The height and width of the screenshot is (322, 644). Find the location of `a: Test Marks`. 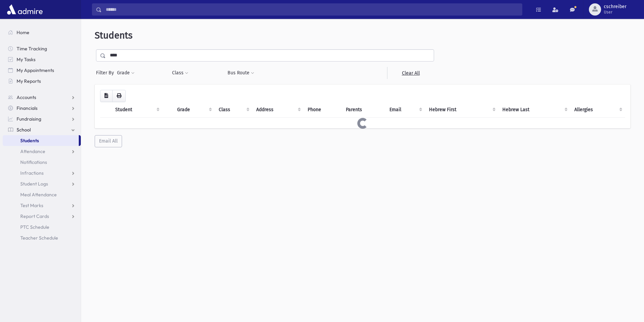

a: Test Marks is located at coordinates (42, 205).